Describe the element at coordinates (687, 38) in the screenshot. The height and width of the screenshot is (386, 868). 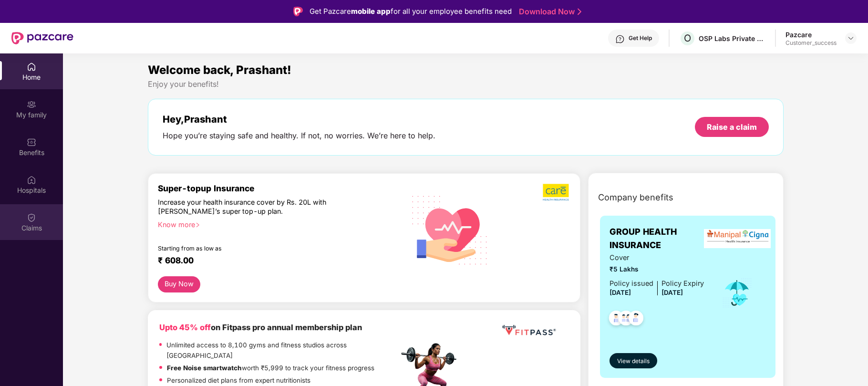
I see `span: O` at that location.